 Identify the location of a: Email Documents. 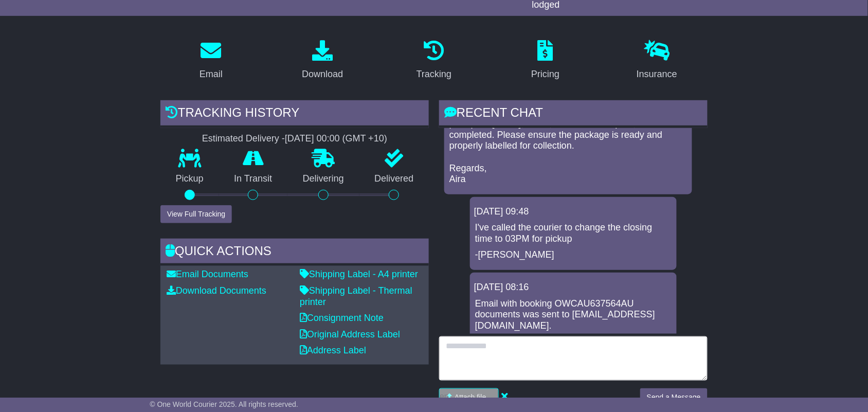
(207, 275).